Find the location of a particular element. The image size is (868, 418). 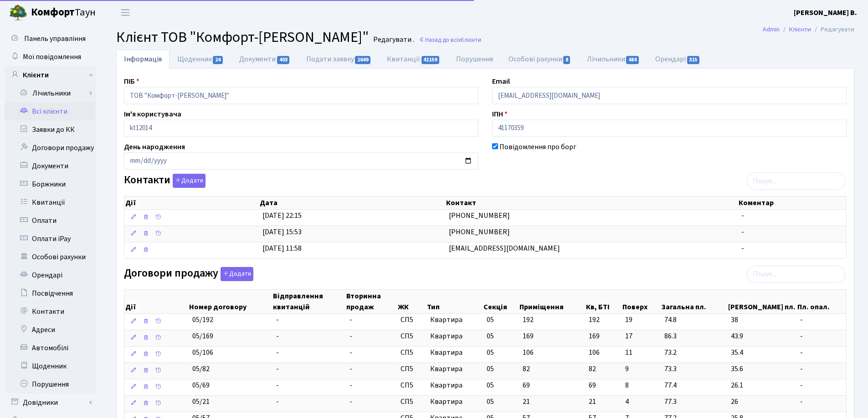

span: 26 is located at coordinates (761, 402).